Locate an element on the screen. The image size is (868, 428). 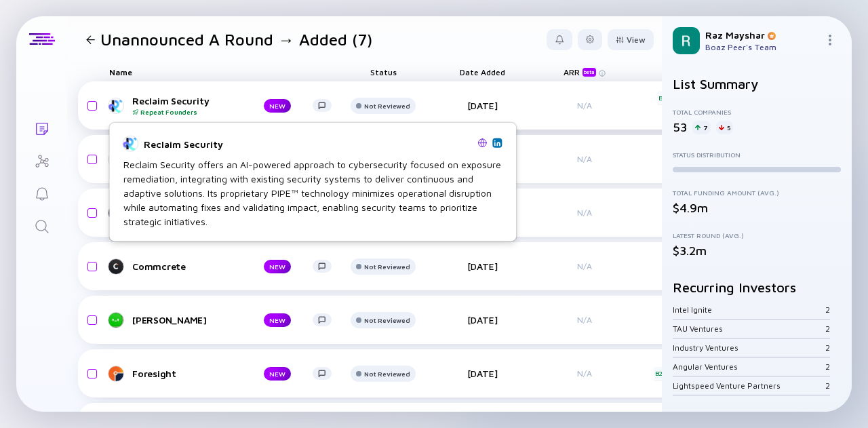
div: View is located at coordinates (631, 39).